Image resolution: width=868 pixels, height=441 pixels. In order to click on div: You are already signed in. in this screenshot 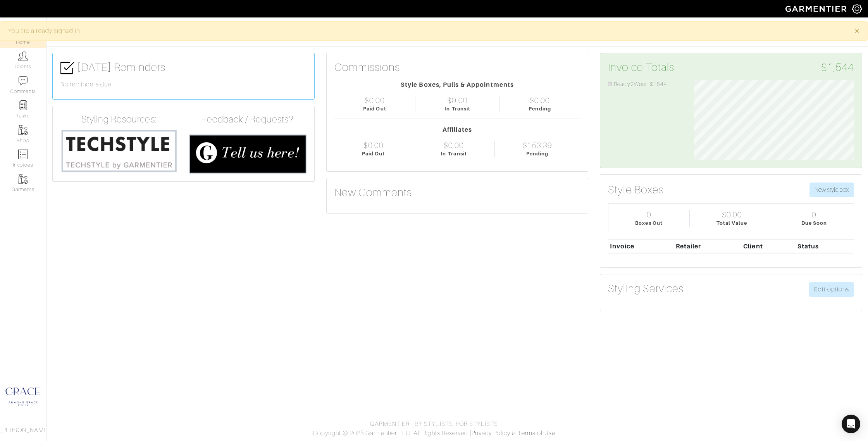, I will do `click(426, 31)`.